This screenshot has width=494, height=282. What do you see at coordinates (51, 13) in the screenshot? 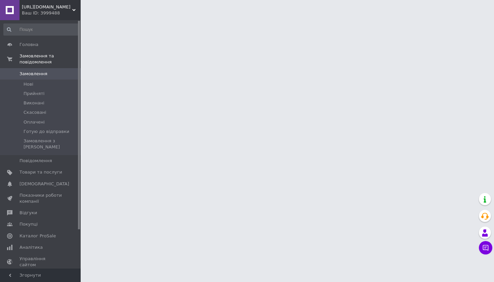
I see `div: Ваш ID: 3999488` at bounding box center [51, 13].